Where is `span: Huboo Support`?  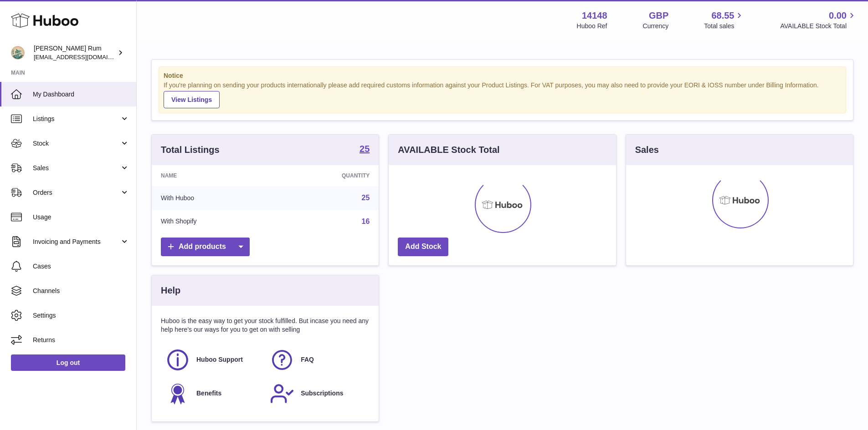 span: Huboo Support is located at coordinates (220, 360).